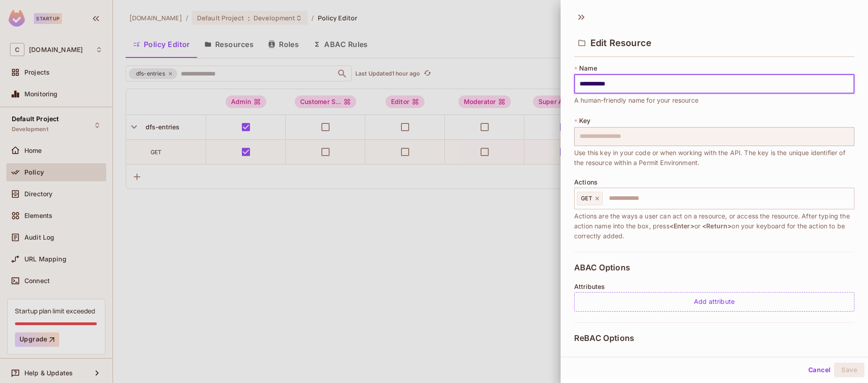  I want to click on span: ABAC Options, so click(603, 267).